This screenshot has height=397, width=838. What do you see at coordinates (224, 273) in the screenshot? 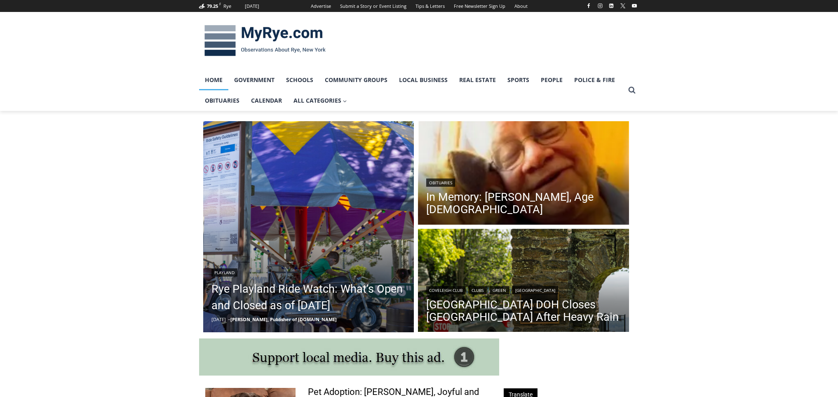
I see `a: Playland` at bounding box center [224, 273].